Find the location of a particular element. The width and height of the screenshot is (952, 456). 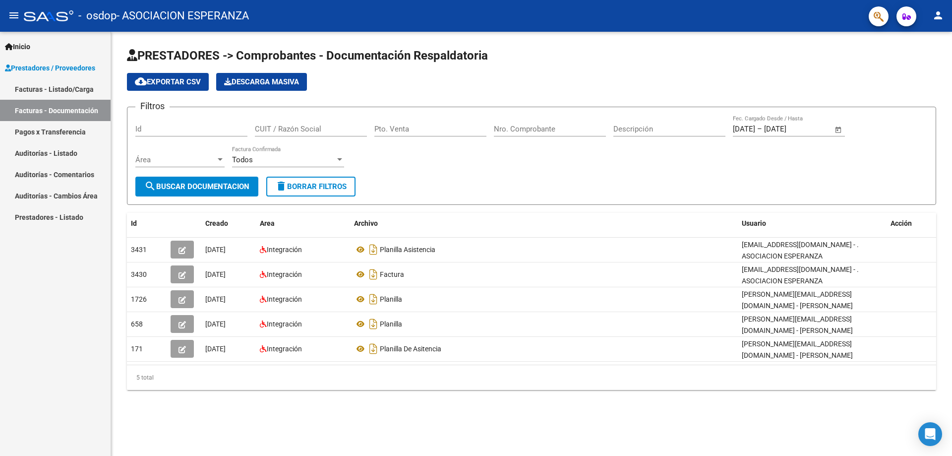

span: - ASOCIACION ESPERANZA is located at coordinates (182, 16).